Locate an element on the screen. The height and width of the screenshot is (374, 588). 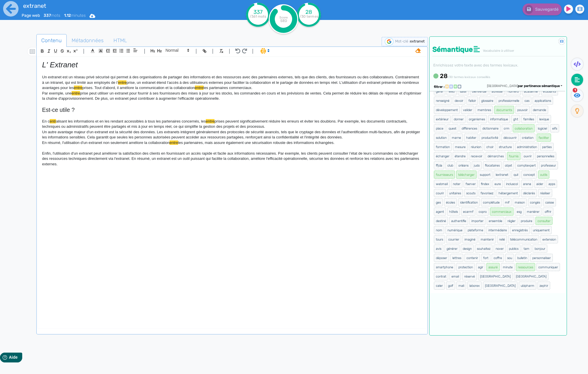
span: pouvoir is located at coordinates (523, 110).